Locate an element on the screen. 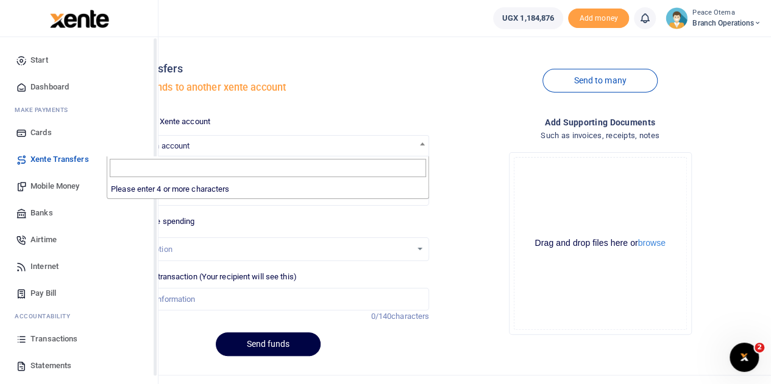 The image size is (771, 384). span: Add money is located at coordinates (598, 18).